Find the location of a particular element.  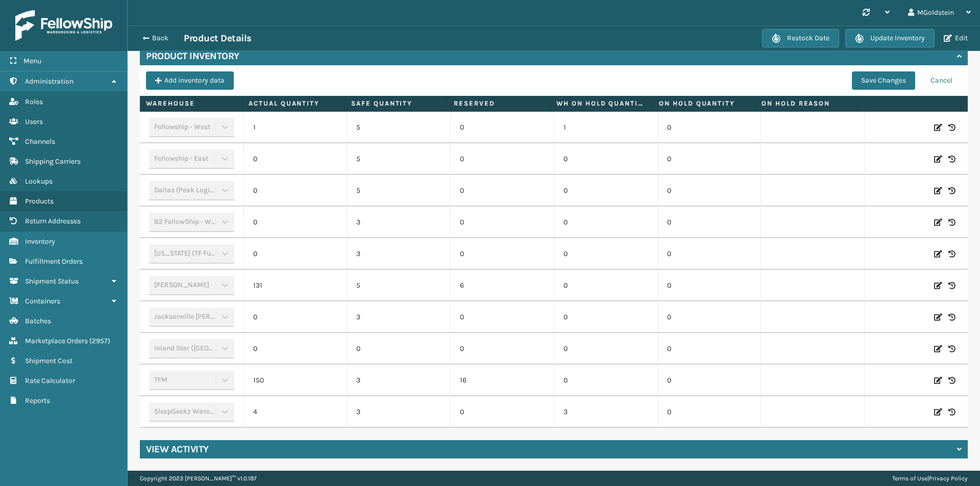

img: logo is located at coordinates (64, 26).